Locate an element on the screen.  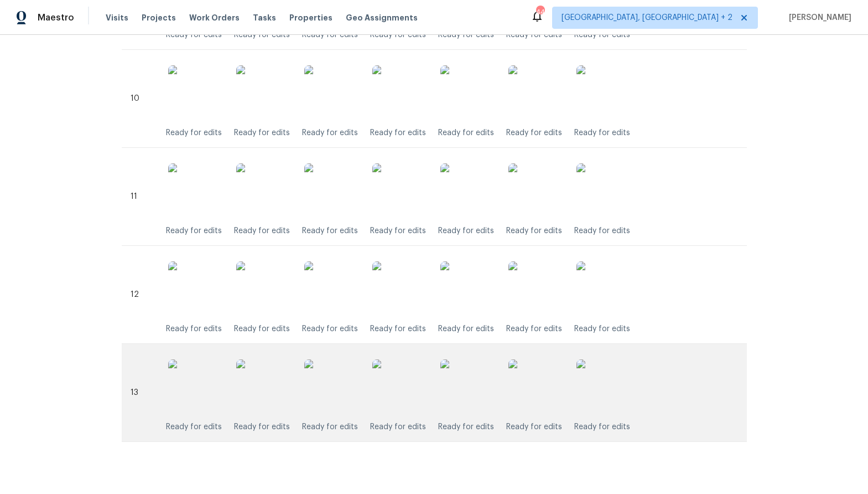
span: Visits is located at coordinates (117, 18).